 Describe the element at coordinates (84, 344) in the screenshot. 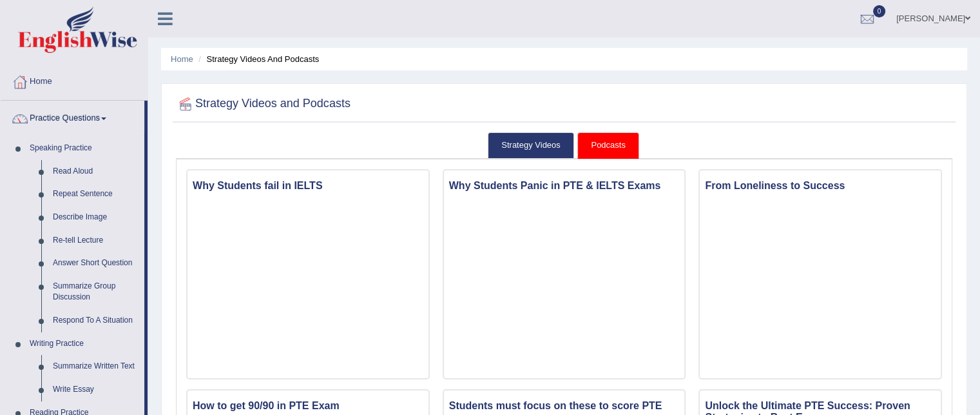

I see `a: Writing Practice` at that location.